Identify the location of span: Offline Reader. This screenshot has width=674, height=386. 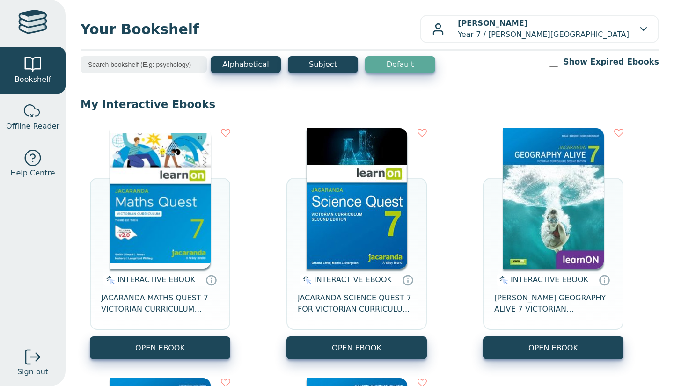
(33, 126).